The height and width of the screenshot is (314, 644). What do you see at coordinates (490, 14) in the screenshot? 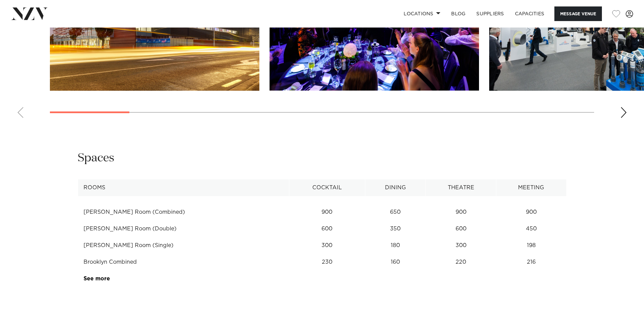
I see `a: SUPPLIERS` at bounding box center [490, 14].